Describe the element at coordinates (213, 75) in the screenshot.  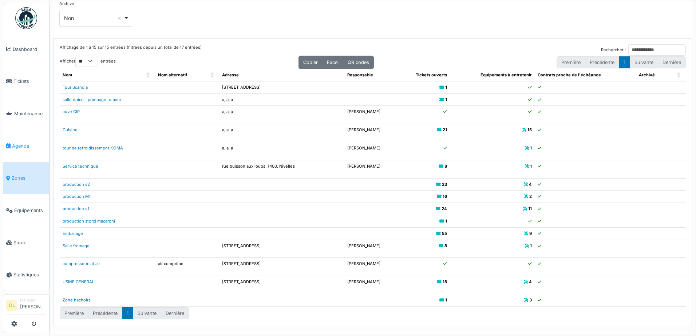
I see `span: Nom alternatif: Activate to sort` at that location.